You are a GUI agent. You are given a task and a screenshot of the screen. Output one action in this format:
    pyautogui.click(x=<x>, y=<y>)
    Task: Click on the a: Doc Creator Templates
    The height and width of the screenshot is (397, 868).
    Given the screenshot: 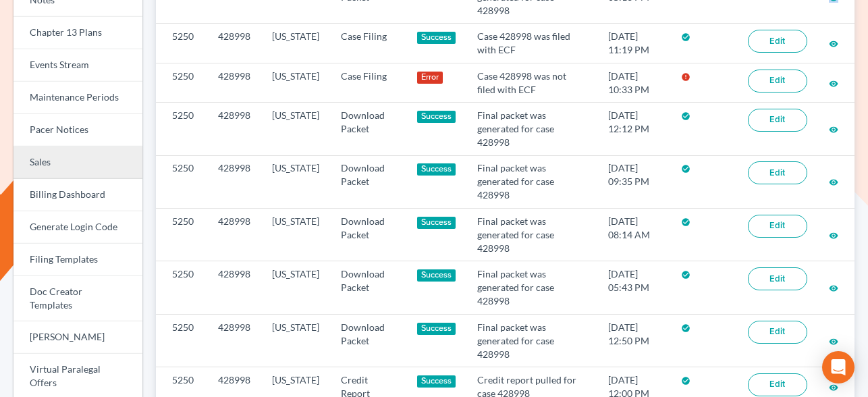 What is the action you would take?
    pyautogui.click(x=78, y=299)
    